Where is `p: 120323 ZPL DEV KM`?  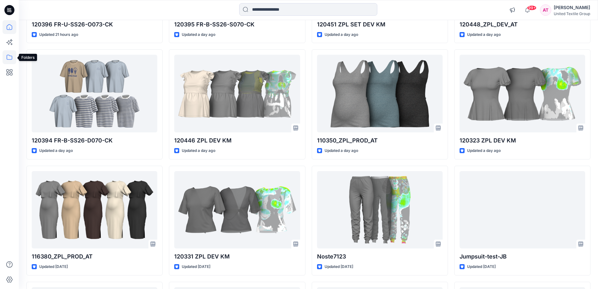
p: 120323 ZPL DEV KM is located at coordinates (522, 140).